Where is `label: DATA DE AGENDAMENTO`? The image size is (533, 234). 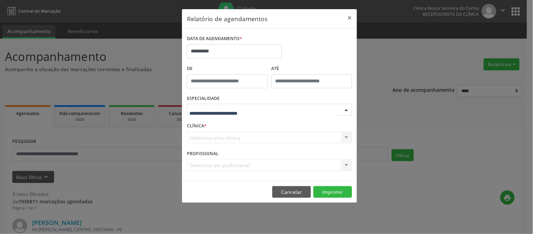 label: DATA DE AGENDAMENTO is located at coordinates (214, 39).